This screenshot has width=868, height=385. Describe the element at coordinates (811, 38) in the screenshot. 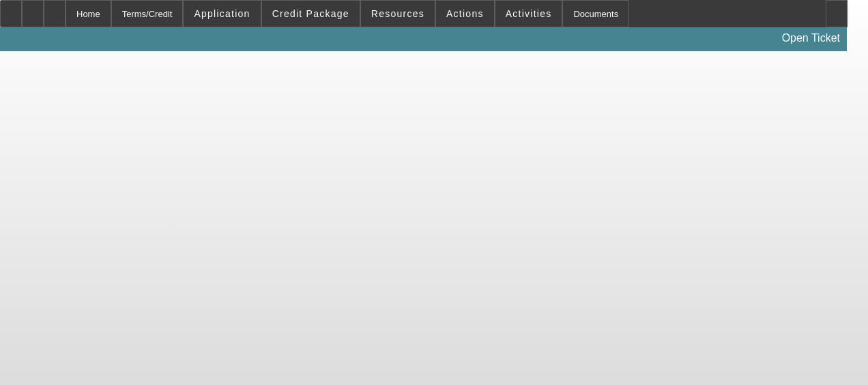

I see `a: Open Ticket` at that location.